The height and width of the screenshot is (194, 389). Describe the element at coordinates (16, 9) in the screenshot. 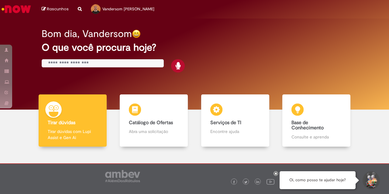

I see `img: ServiceNow` at that location.